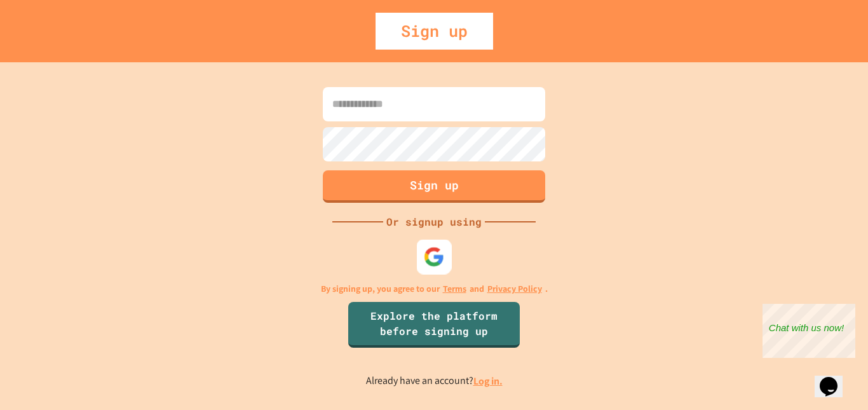  Describe the element at coordinates (434, 256) in the screenshot. I see `img: google-icon.svg` at that location.